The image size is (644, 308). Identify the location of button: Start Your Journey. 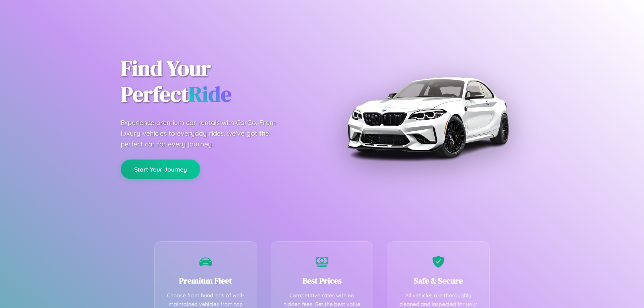
(160, 169).